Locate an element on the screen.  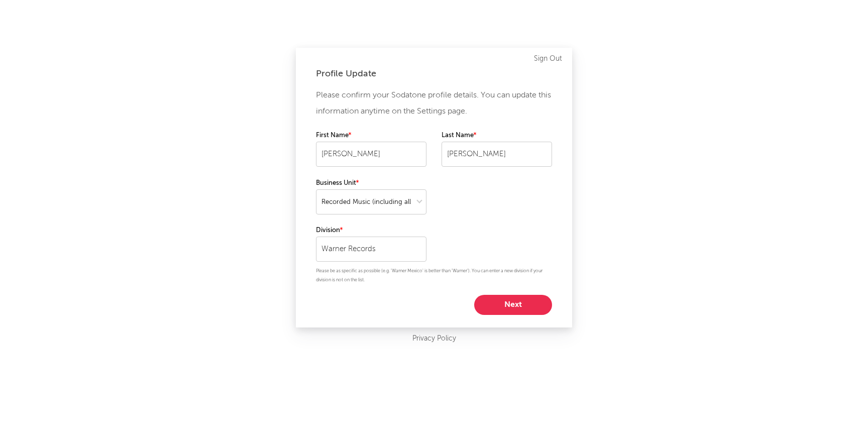
p: Please be as specific as possible (e.g. 'Warner Mexico' is better than 'Warner'). You can enter a... is located at coordinates (434, 276).